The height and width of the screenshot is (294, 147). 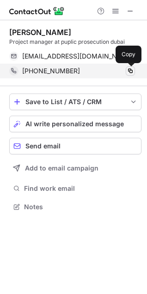 What do you see at coordinates (75, 42) in the screenshot?
I see `div: Project manager at puplic prosecution dubai` at bounding box center [75, 42].